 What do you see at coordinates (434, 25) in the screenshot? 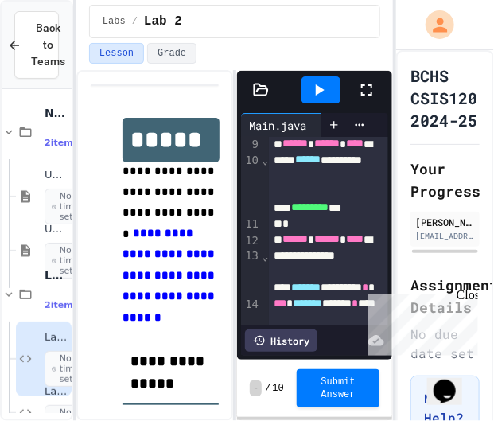
I see `div: My Account` at bounding box center [434, 25].